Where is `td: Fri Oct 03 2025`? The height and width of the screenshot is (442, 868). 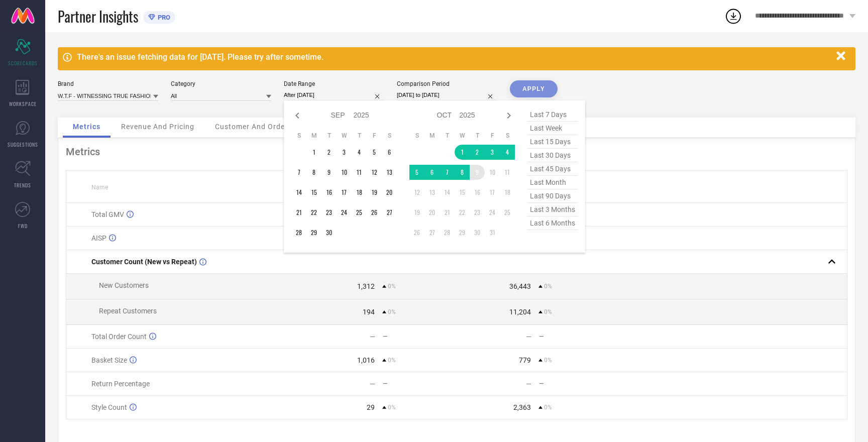
td: Fri Oct 03 2025 is located at coordinates (492, 152).